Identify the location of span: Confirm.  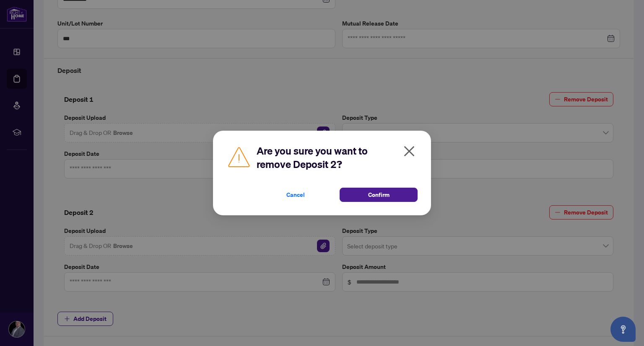
(378, 195).